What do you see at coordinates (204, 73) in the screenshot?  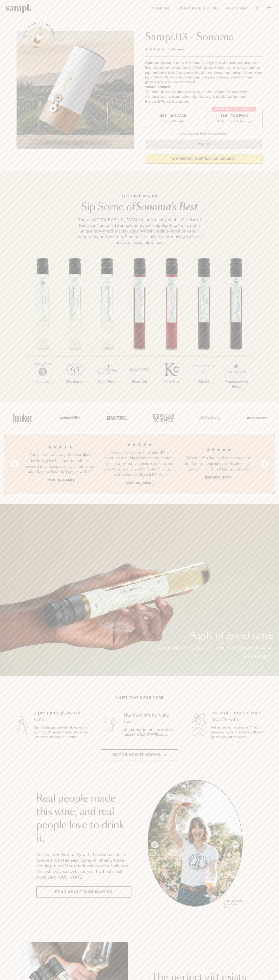 I see `div: Sampl.03 lets you try some of Sonoma County's best wine from small producers. Each capsule comes ...` at bounding box center [204, 73].